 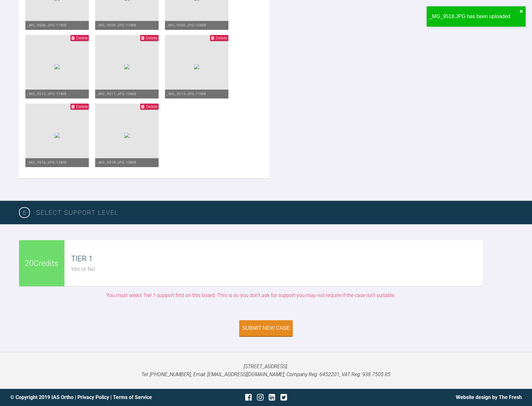 I want to click on span: _MG_9518.JPG - 10MB, so click(x=116, y=162).